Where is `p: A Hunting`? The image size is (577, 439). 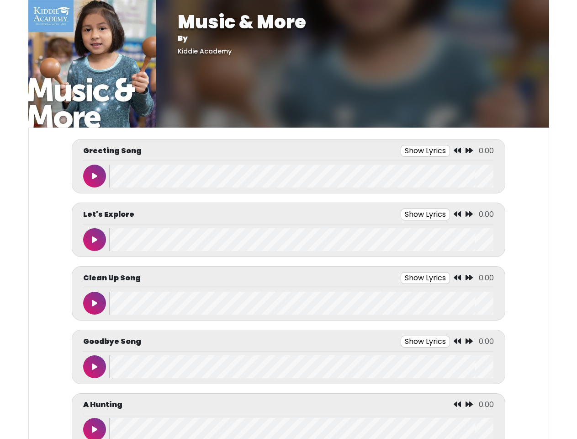
p: A Hunting is located at coordinates (103, 404).